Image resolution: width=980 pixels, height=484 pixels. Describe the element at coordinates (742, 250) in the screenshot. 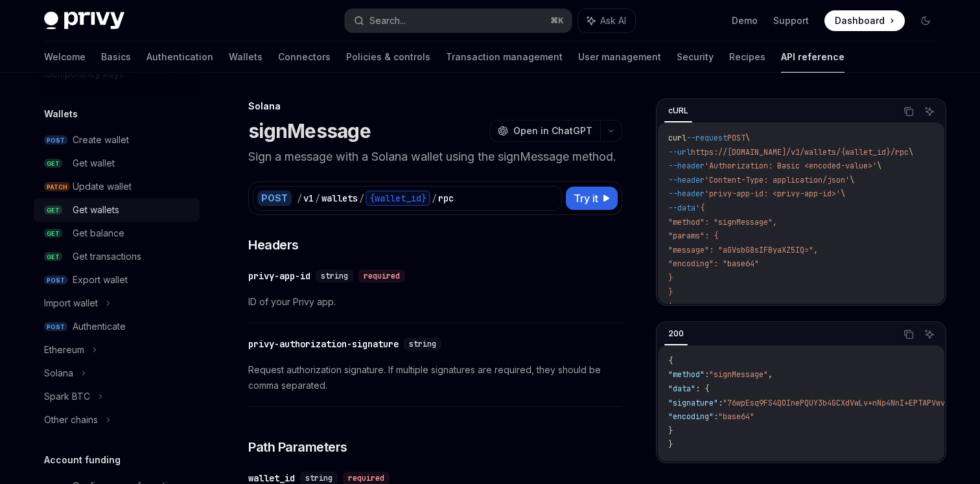

I see `span: "message": "aGVsbG8sIFByaXZ5IQ=",` at that location.